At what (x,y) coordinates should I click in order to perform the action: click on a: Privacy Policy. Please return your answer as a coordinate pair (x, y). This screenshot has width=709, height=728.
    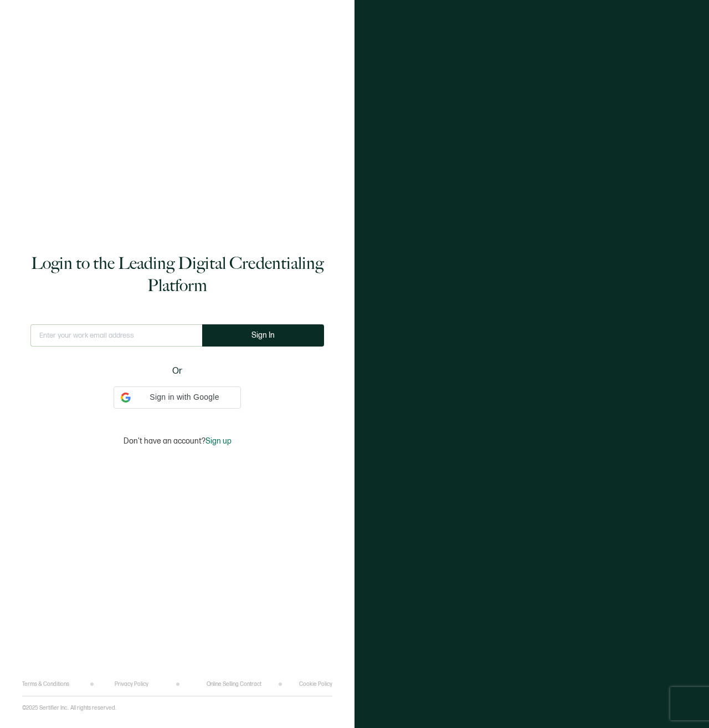
    Looking at the image, I should click on (131, 684).